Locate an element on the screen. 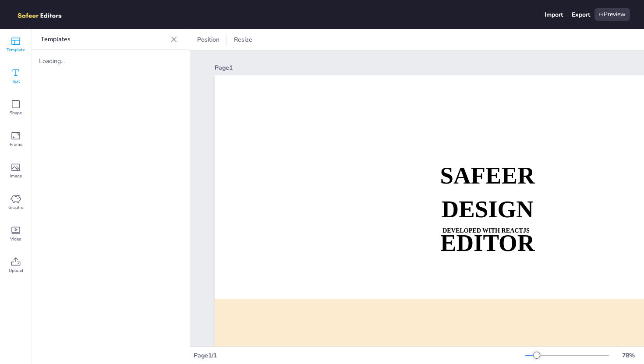 The height and width of the screenshot is (364, 644). strong: SAFEER is located at coordinates (488, 176).